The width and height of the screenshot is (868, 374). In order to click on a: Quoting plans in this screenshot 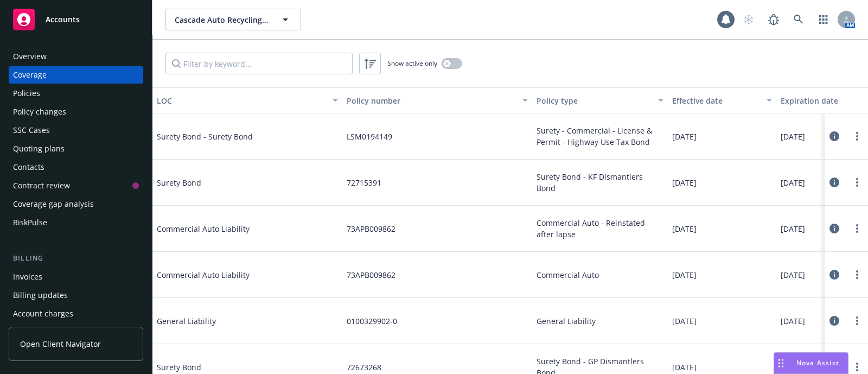, I will do `click(76, 149)`.